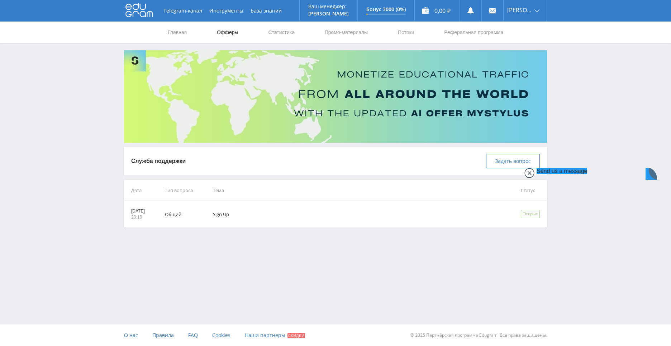 The width and height of the screenshot is (671, 346). Describe the element at coordinates (346, 32) in the screenshot. I see `a: Промо-материалы` at that location.